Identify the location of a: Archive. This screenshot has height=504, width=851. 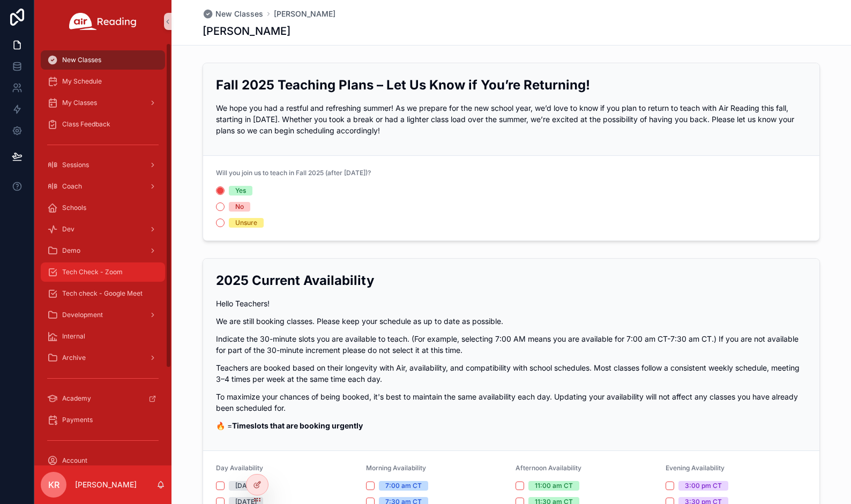
(103, 358).